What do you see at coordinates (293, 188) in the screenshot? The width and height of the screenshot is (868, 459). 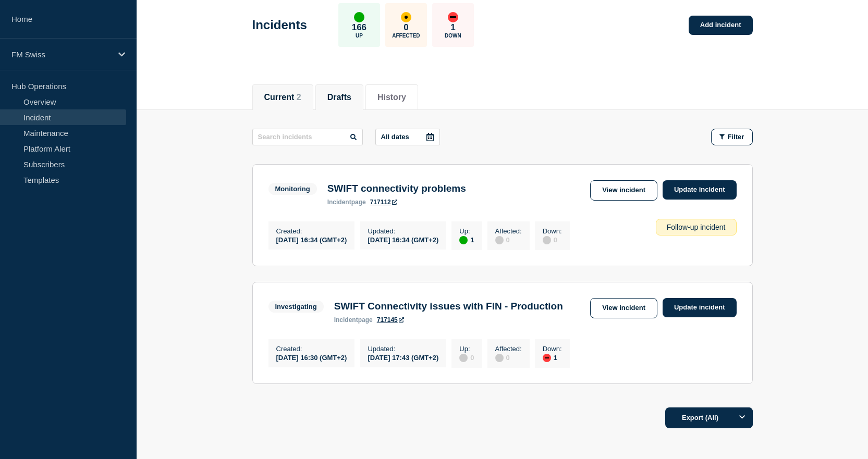 I see `span: Monitoring` at bounding box center [293, 188].